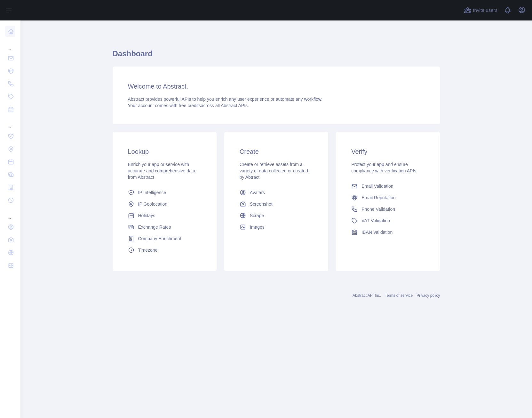 This screenshot has width=532, height=418. I want to click on h3: Verify, so click(388, 152).